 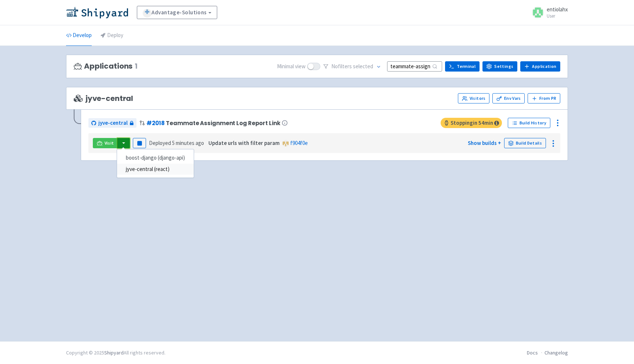 What do you see at coordinates (177, 143) in the screenshot?
I see `span: Deployed` at bounding box center [177, 143].